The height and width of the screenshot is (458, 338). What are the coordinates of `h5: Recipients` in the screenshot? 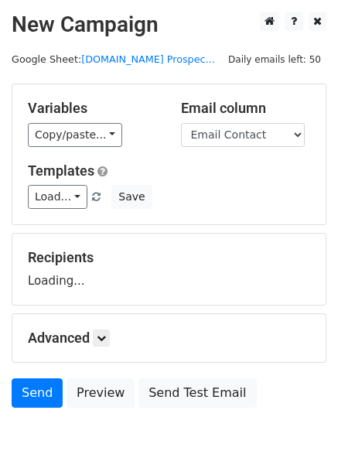 It's located at (169, 258).